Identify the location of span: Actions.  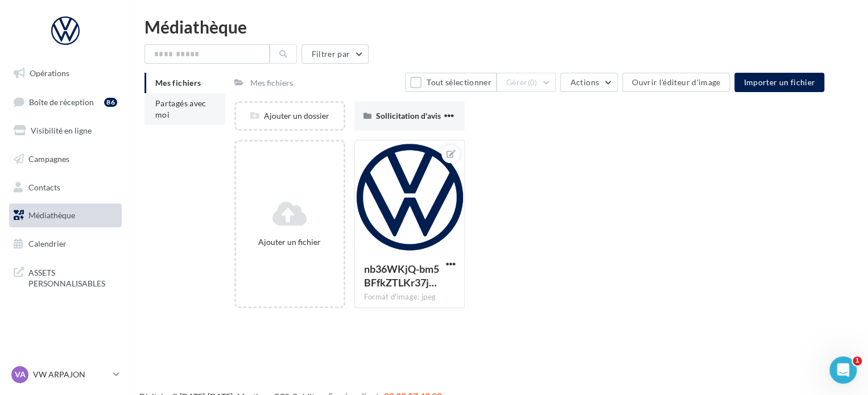
(584, 82).